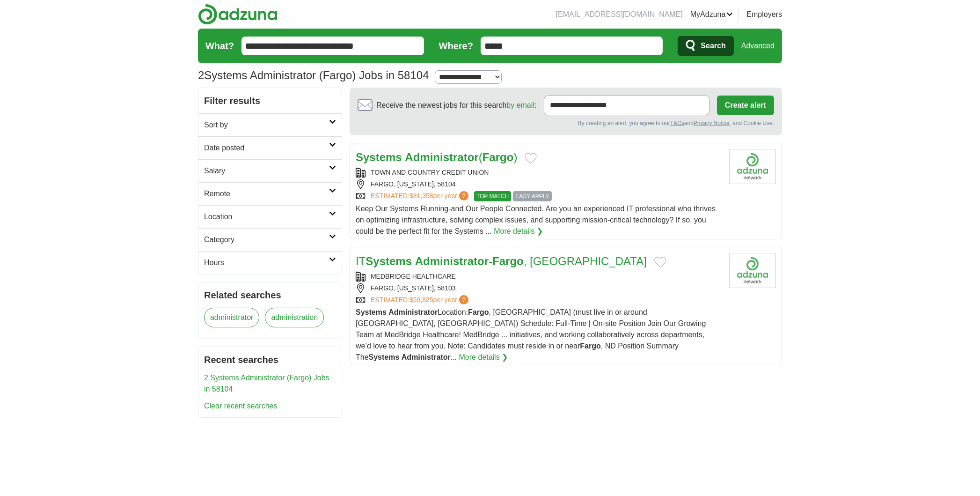 This screenshot has width=980, height=496. I want to click on a: Employers, so click(764, 15).